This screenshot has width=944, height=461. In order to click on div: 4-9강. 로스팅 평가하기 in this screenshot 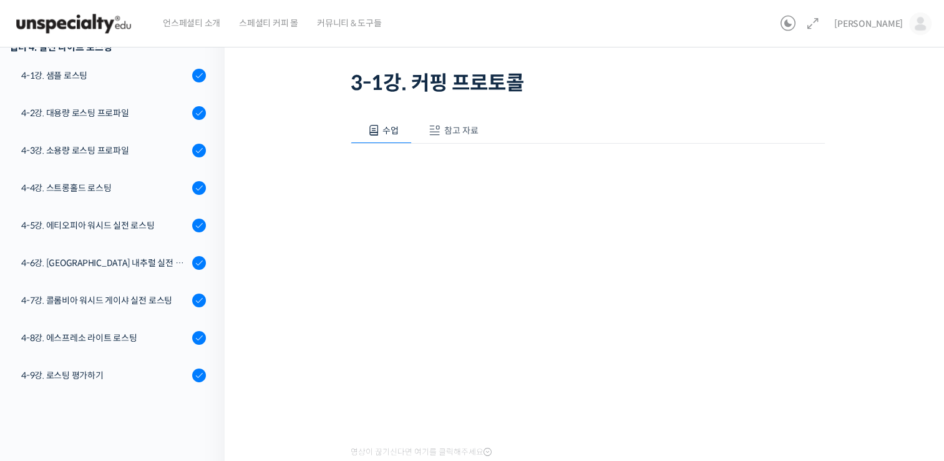, I will do `click(105, 375)`.